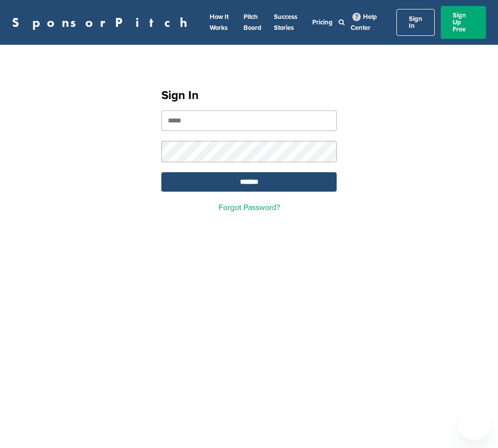 This screenshot has height=448, width=498. I want to click on a: SponsorPitch, so click(102, 22).